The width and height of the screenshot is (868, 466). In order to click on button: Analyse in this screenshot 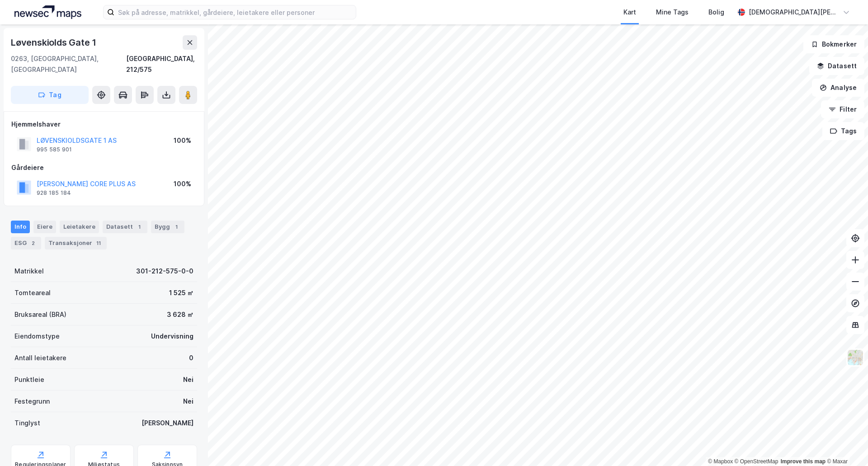, I will do `click(838, 88)`.